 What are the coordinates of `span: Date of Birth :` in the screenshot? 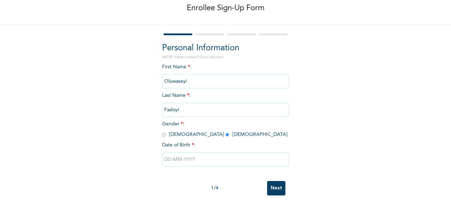 It's located at (179, 145).